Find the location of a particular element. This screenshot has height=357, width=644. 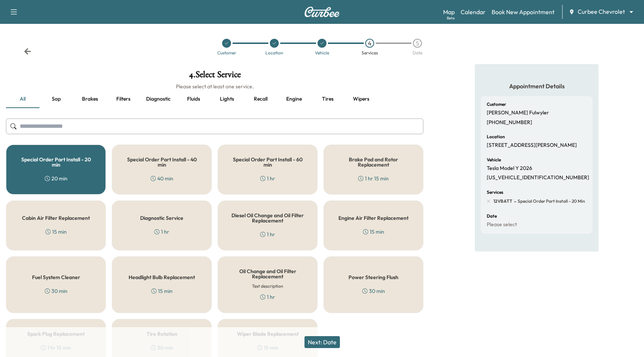

button: Filters is located at coordinates (123, 99).